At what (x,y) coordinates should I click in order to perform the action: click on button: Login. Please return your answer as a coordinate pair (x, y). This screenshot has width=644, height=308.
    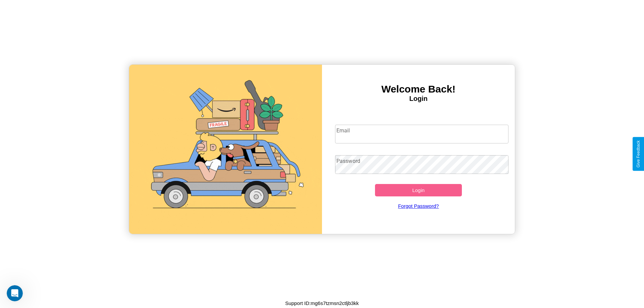
    Looking at the image, I should click on (418, 190).